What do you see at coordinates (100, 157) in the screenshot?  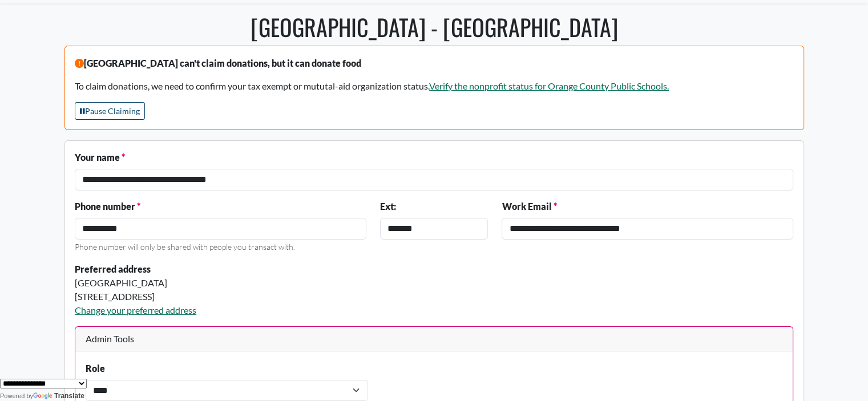 I see `label: Your name` at bounding box center [100, 157].